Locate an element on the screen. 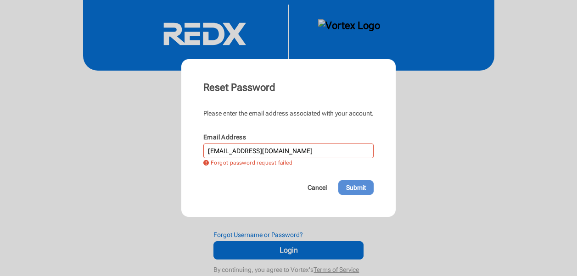 This screenshot has height=276, width=577. span: Submit is located at coordinates (356, 188).